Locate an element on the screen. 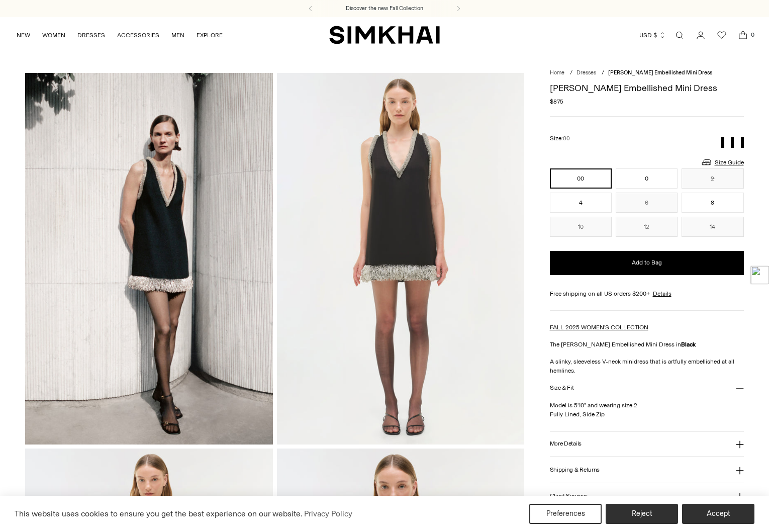 The height and width of the screenshot is (532, 769). span: This website uses cookies to ensure you get the best experience on our website. is located at coordinates (158, 514).